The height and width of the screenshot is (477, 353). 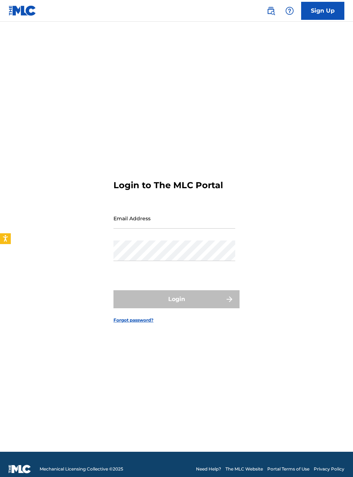 I want to click on img: help, so click(x=290, y=11).